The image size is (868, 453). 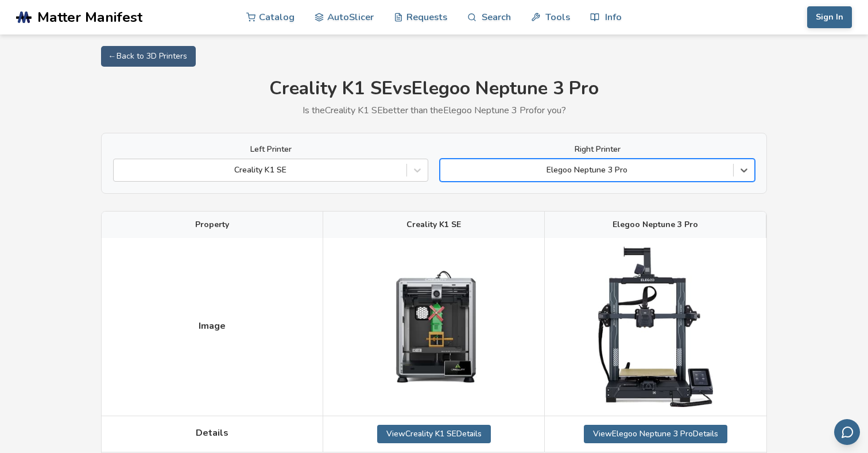 I want to click on span: Matter Manifest, so click(x=89, y=17).